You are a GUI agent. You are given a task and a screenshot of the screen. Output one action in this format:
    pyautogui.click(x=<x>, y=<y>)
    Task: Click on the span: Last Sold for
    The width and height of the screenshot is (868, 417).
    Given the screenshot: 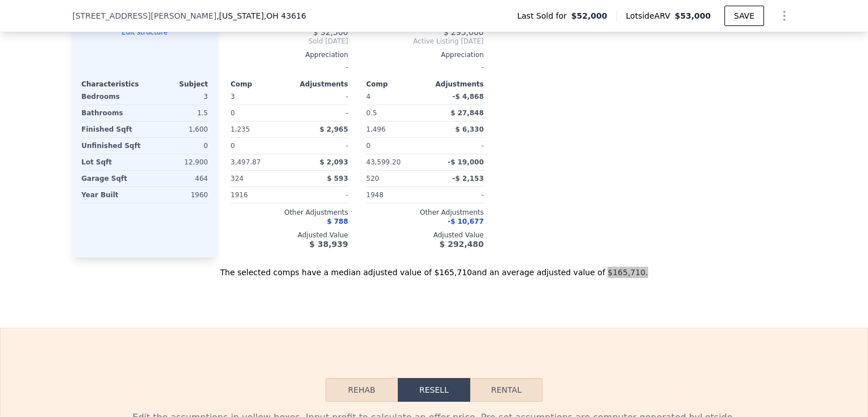 What is the action you would take?
    pyautogui.click(x=544, y=16)
    